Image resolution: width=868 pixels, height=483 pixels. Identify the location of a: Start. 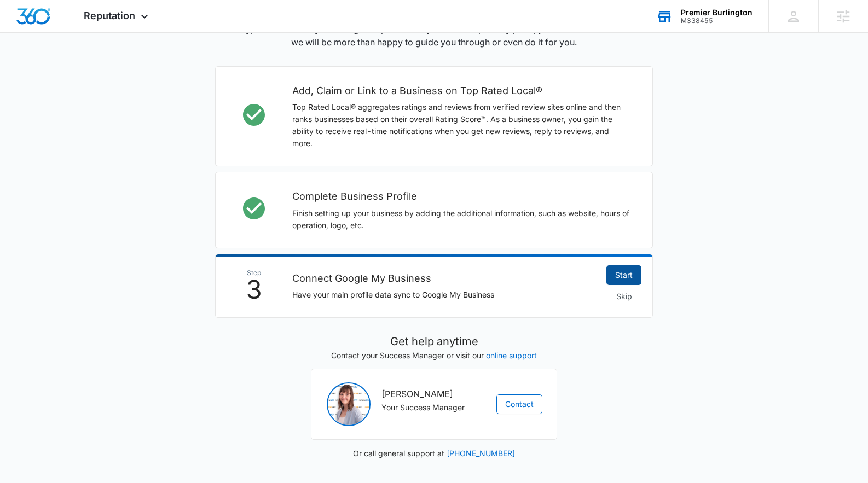
(624, 275).